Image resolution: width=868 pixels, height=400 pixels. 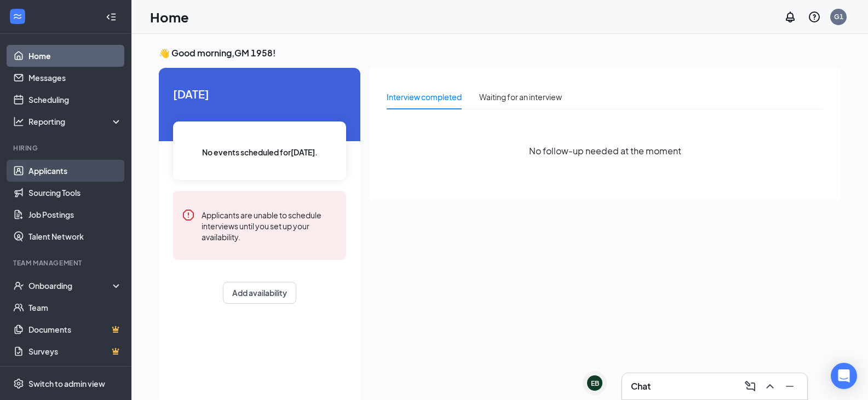 I want to click on div: Waiting for an interview, so click(x=521, y=97).